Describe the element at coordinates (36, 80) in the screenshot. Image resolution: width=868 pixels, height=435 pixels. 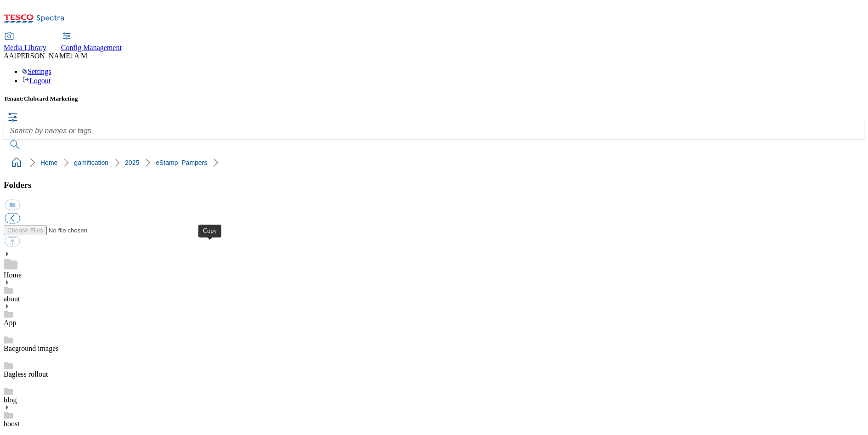
I see `a: Logout` at that location.